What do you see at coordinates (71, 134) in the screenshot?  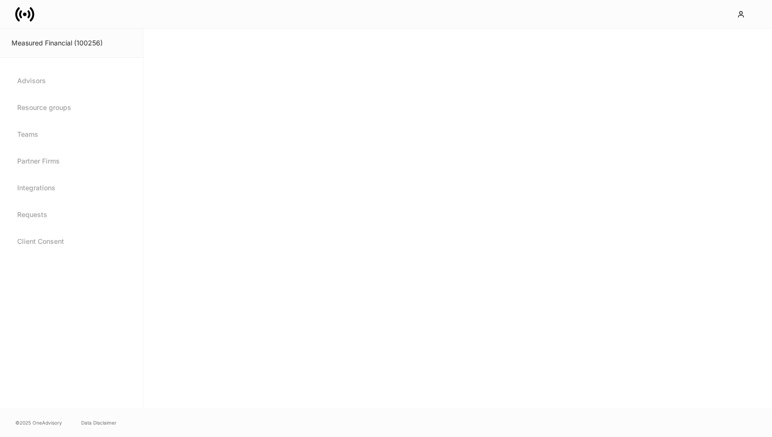 I see `a: Teams` at bounding box center [71, 134].